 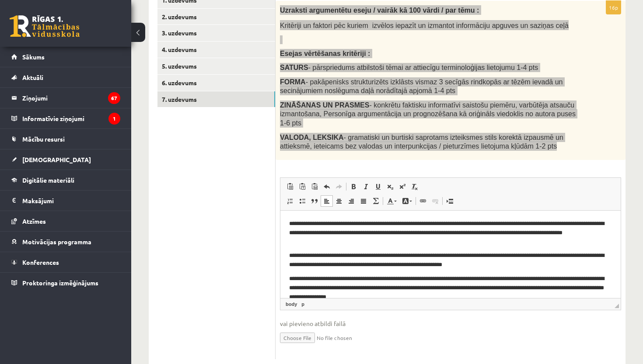 I want to click on a: Maksājumi, so click(x=66, y=201).